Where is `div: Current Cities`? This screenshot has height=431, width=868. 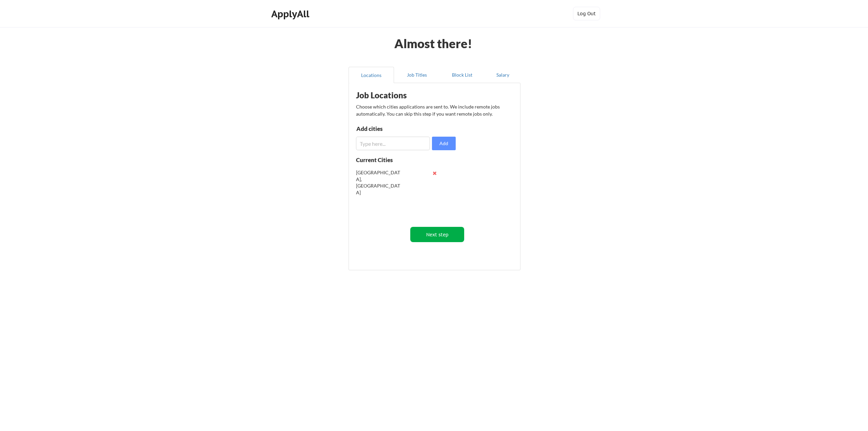 div: Current Cities is located at coordinates (382, 160).